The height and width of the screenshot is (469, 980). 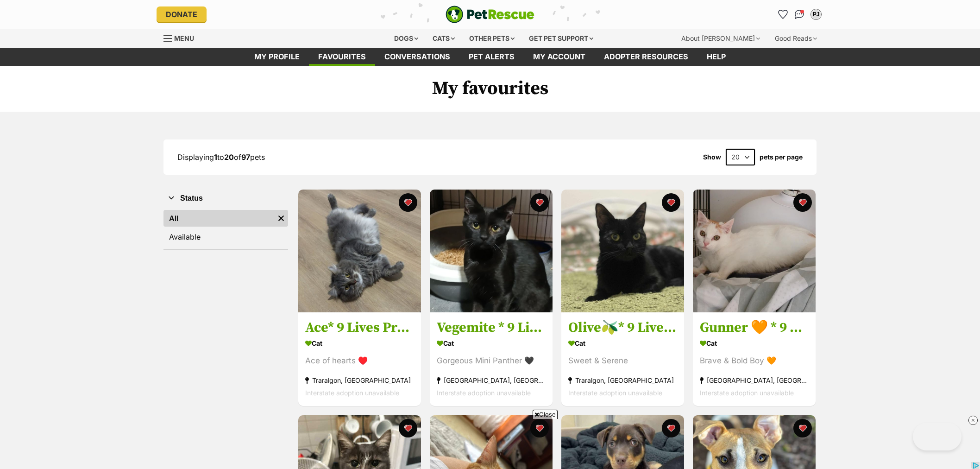 I want to click on a: Adopter resources, so click(x=646, y=57).